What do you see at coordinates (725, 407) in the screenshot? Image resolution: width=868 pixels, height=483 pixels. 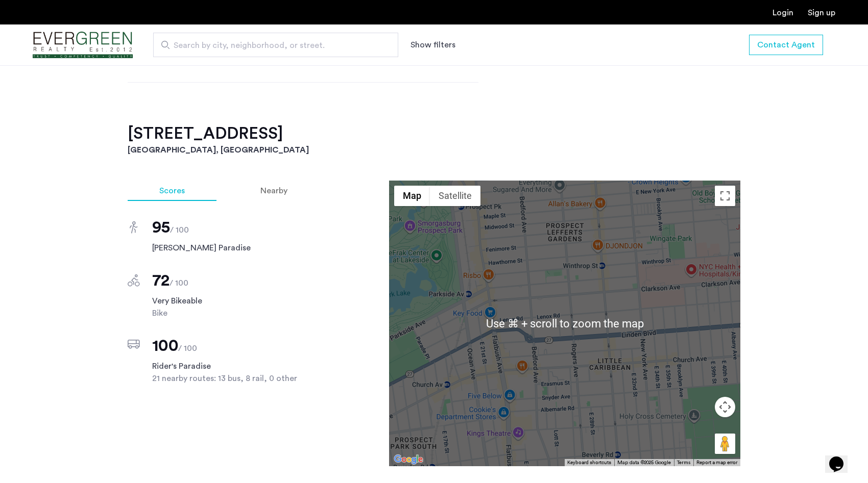 I see `button: Map camera controls` at bounding box center [725, 407].